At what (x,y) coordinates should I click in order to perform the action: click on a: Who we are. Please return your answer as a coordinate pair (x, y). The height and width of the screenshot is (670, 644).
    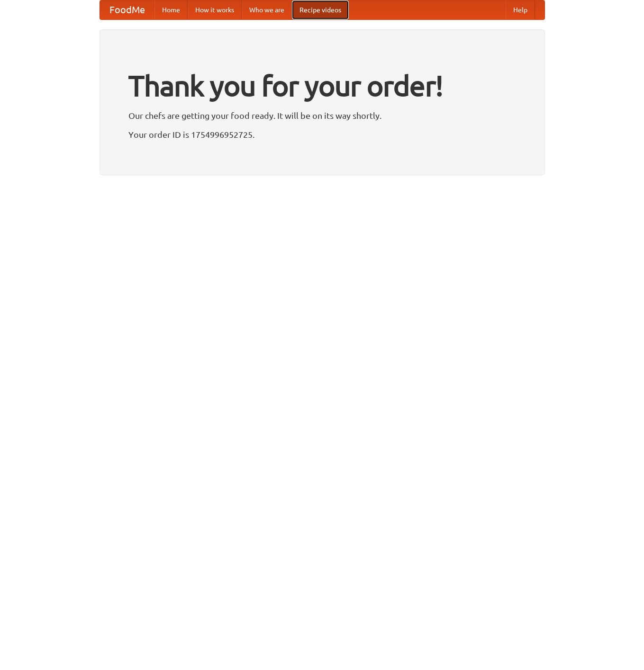
    Looking at the image, I should click on (267, 10).